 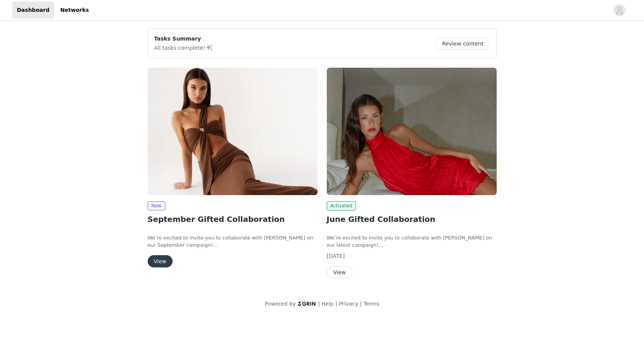 What do you see at coordinates (280, 304) in the screenshot?
I see `span: Powered by` at bounding box center [280, 304].